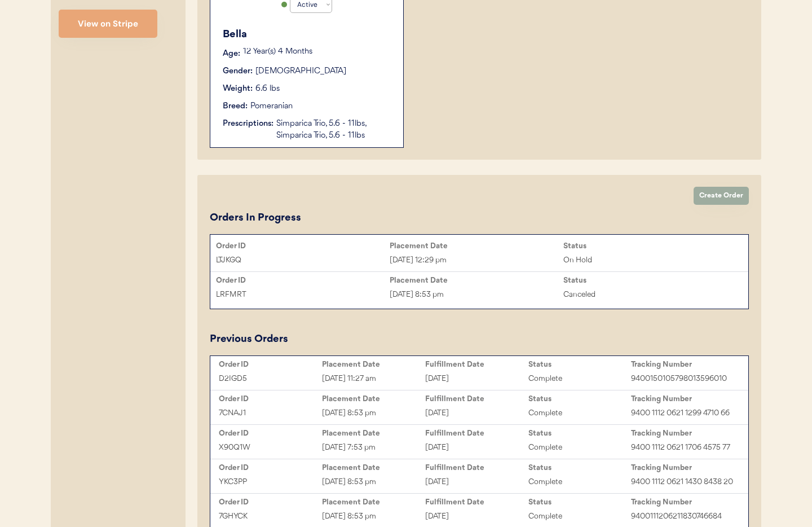 Image resolution: width=812 pixels, height=527 pixels. Describe the element at coordinates (248, 124) in the screenshot. I see `div: Prescriptions:` at that location.